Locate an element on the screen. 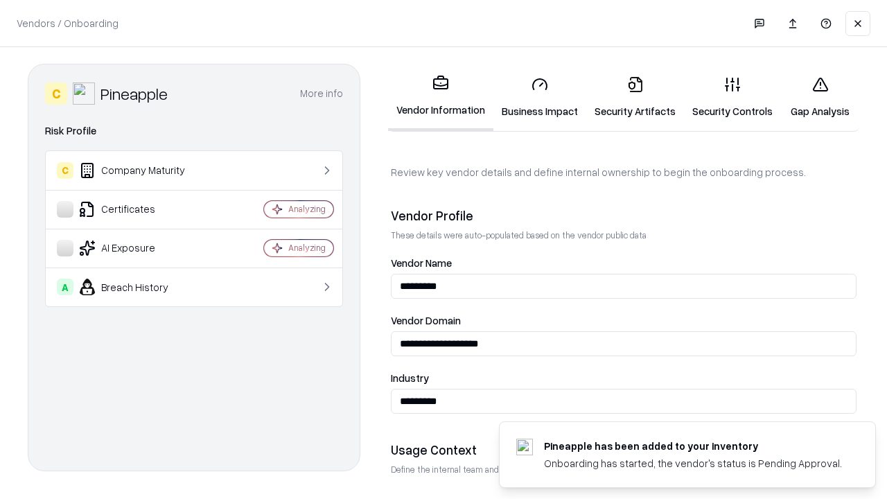  a: Security Artifacts is located at coordinates (635, 97).